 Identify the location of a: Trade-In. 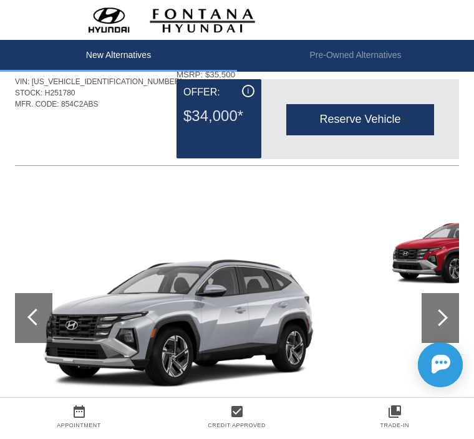
(394, 426).